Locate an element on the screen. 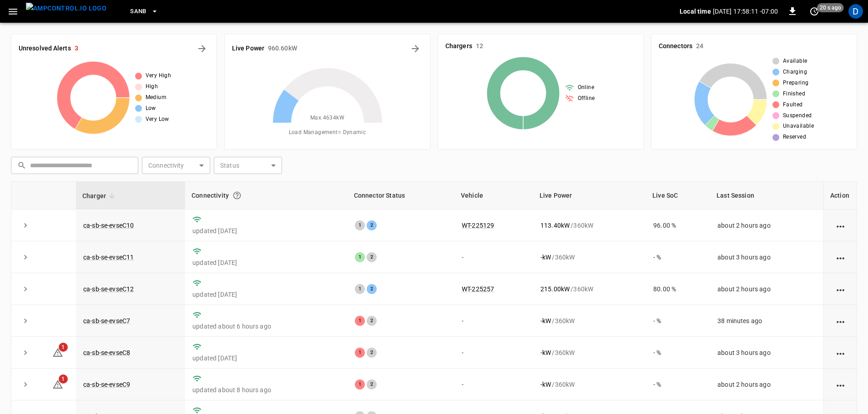 The height and width of the screenshot is (414, 868). a: ca-sb-se-evseC7 is located at coordinates (106, 321).